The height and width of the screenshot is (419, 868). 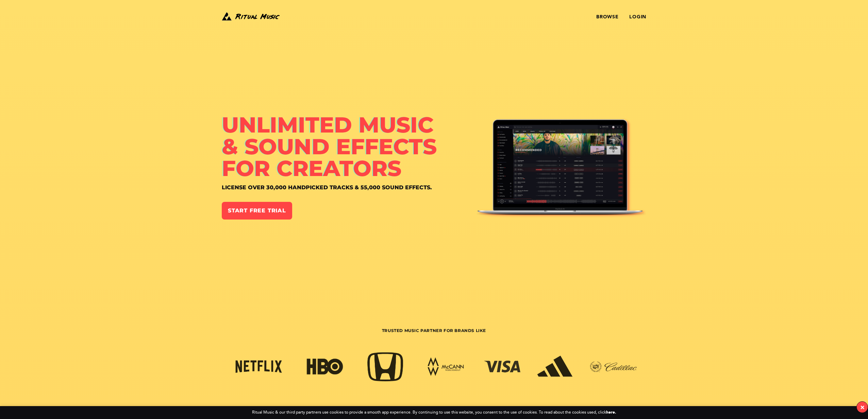 I want to click on img: honda, so click(x=385, y=367).